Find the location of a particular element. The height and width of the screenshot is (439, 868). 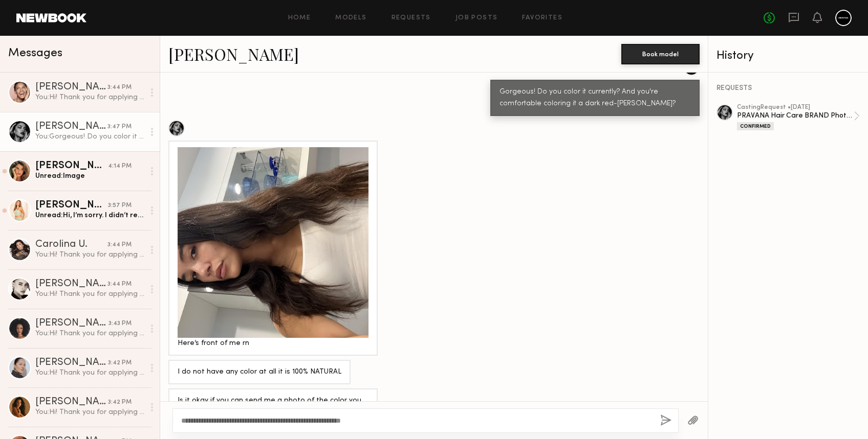

div: 4:14 PM is located at coordinates (120, 166).